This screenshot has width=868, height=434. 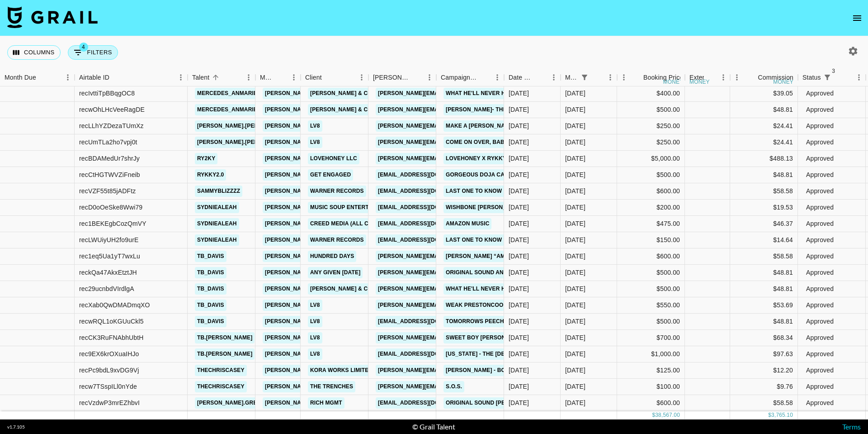 What do you see at coordinates (651, 94) in the screenshot?
I see `div: $400.00` at bounding box center [651, 94].